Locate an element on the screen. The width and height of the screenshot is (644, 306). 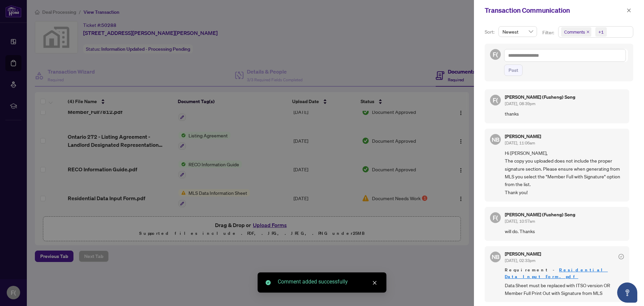
span: thanks is located at coordinates (564, 113).